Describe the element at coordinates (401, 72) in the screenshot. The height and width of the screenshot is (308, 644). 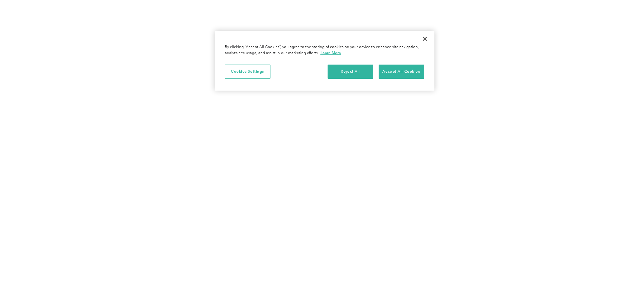
I see `button: Accept All Cookies` at that location.